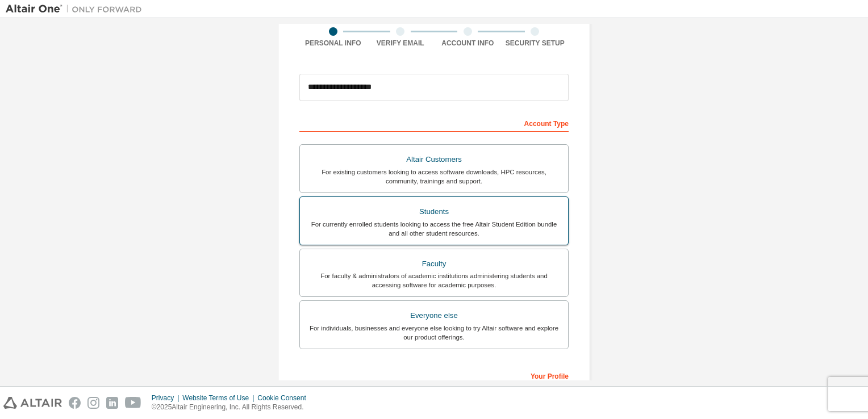 The image size is (868, 419). I want to click on div: For faculty & administrators of academic institutions administering students and accessing softwa..., so click(434, 281).